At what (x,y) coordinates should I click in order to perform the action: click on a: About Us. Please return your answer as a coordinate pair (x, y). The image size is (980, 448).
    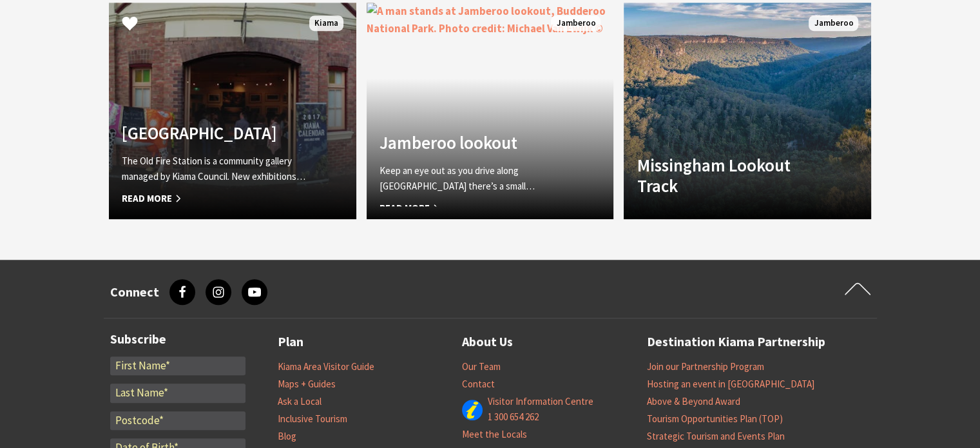
    Looking at the image, I should click on (487, 341).